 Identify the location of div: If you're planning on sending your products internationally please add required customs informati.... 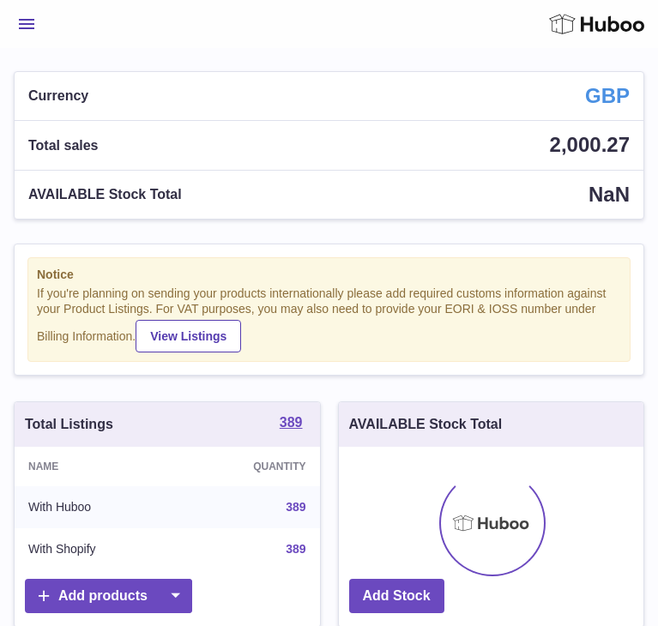
(328, 319).